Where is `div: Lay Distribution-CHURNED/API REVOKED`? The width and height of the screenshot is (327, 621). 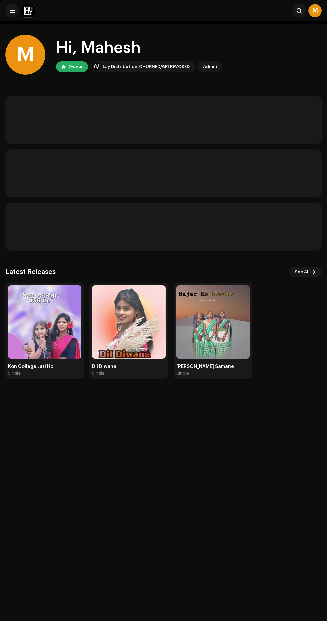 div: Lay Distribution-CHURNED/API REVOKED is located at coordinates (146, 67).